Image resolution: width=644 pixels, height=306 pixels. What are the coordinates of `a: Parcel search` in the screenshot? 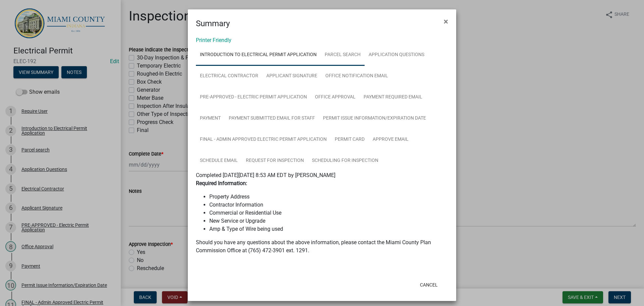 It's located at (343, 55).